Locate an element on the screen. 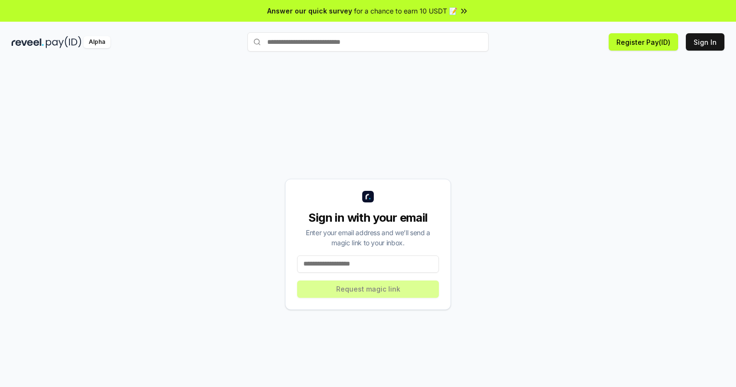  button: Register Pay(ID) is located at coordinates (644, 42).